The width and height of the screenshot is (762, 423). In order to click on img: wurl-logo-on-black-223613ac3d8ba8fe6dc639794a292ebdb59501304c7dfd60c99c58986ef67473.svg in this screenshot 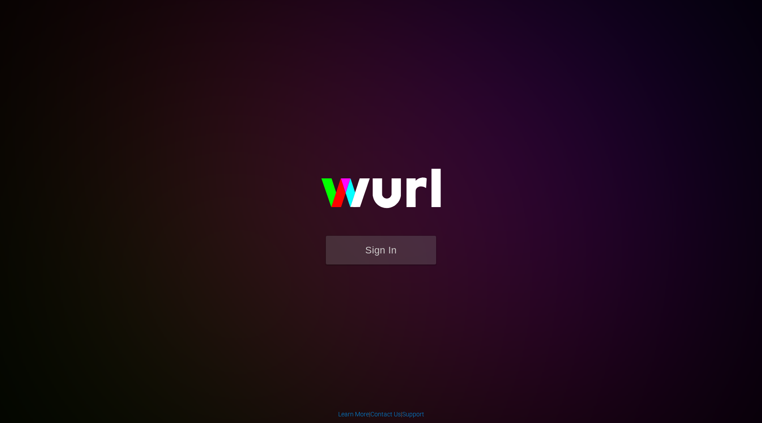, I will do `click(381, 192)`.